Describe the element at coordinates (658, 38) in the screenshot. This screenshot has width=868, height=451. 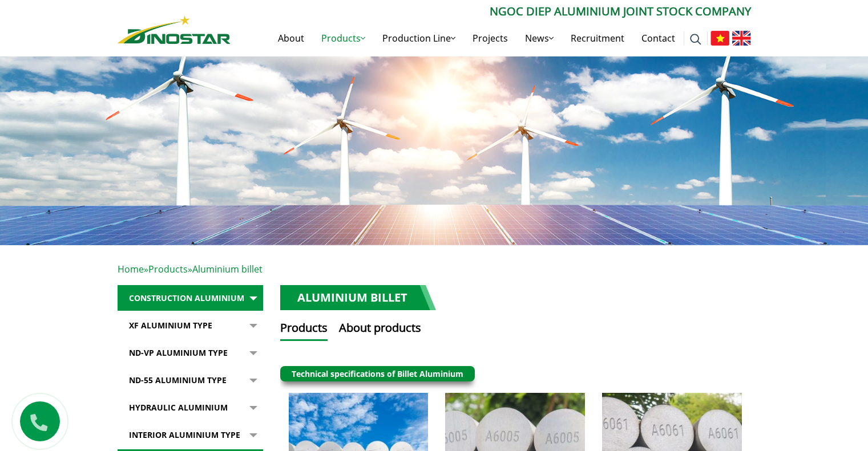
I see `a: Contact` at that location.